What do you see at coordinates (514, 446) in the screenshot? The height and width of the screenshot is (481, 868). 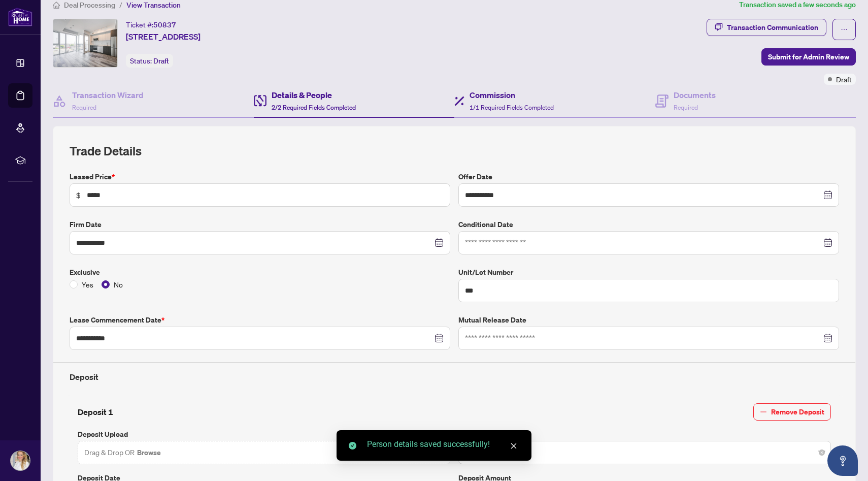 I see `span: close` at bounding box center [514, 446].